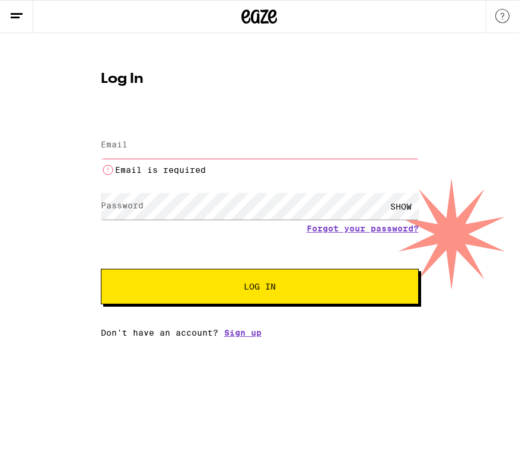  Describe the element at coordinates (260, 79) in the screenshot. I see `h1: Log In` at that location.